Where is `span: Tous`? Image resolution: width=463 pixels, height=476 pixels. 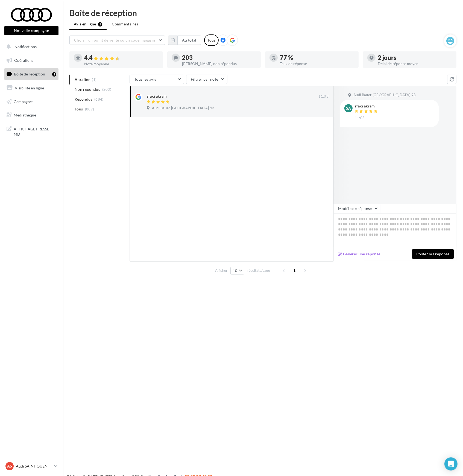 span: Tous is located at coordinates (79, 109).